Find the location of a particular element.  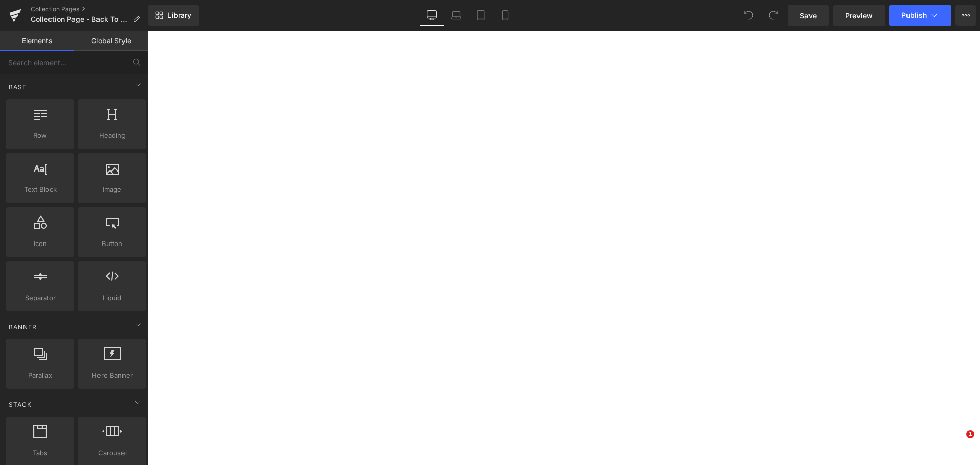

a: Desktop is located at coordinates (432, 15).